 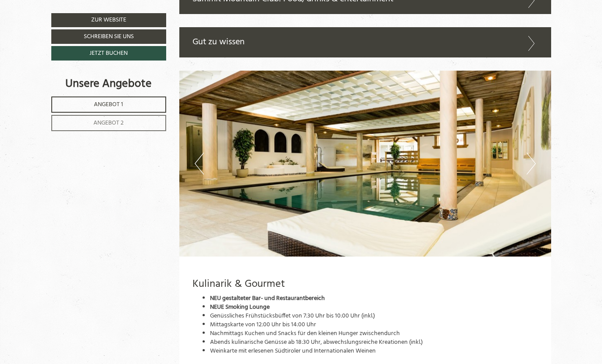 I want to click on span: NEU gestalteter Bar- und Restaurantbereich, so click(x=267, y=298).